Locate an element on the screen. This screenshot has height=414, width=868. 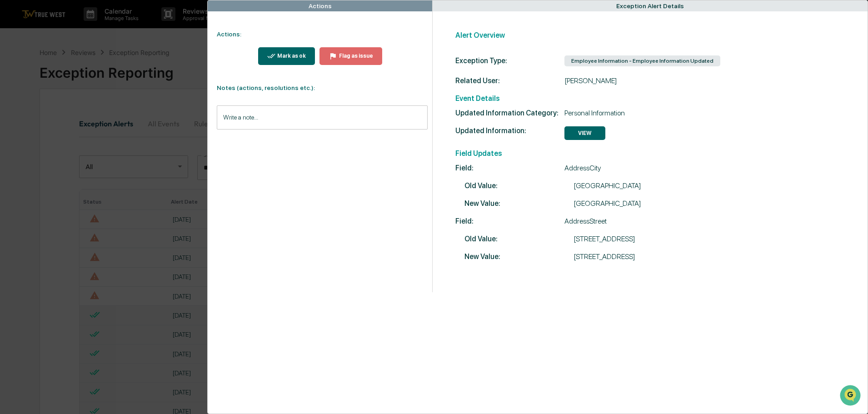
div: Past conversations is located at coordinates (35, 105).